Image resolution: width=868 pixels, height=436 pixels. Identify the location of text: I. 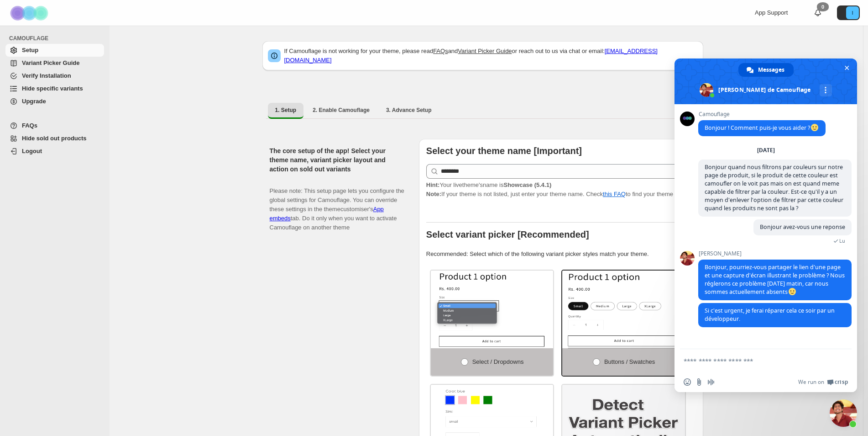
(852, 13).